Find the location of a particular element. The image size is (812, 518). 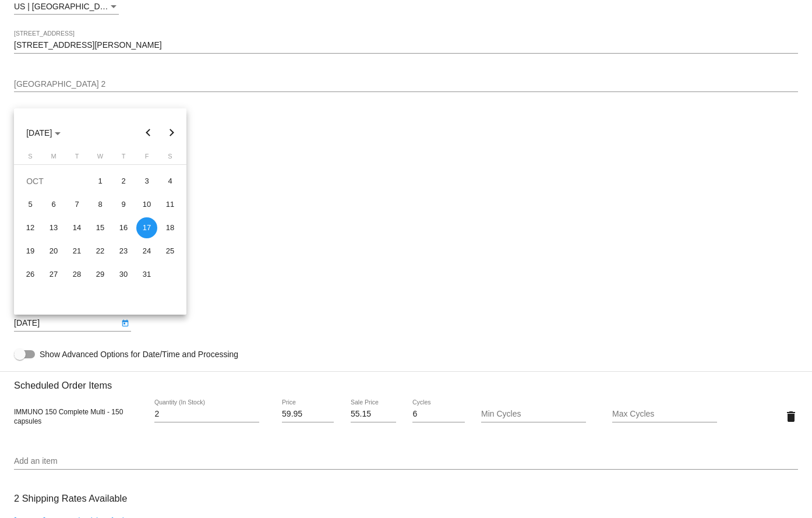

div: 2 is located at coordinates (123, 181).